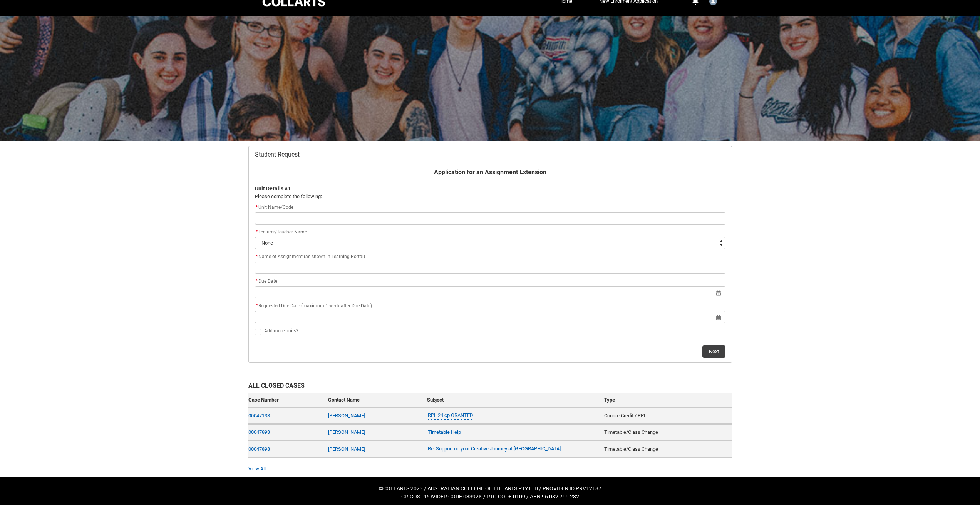  Describe the element at coordinates (490, 197) in the screenshot. I see `p: Please complete the following:` at that location.